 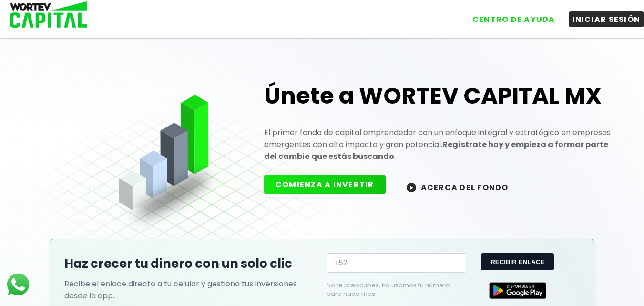 What do you see at coordinates (389, 290) in the screenshot?
I see `p: No te preocupes, no usamos tu número para nada más.` at bounding box center [389, 290].